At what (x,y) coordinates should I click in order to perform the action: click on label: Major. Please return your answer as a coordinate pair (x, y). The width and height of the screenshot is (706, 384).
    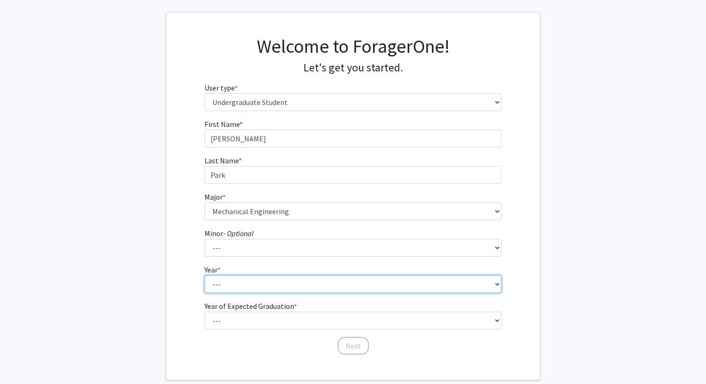
    Looking at the image, I should click on (215, 197).